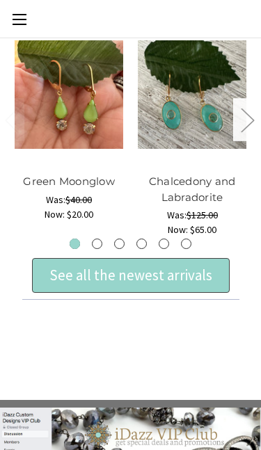  What do you see at coordinates (203, 230) in the screenshot?
I see `span: $65.00` at bounding box center [203, 230].